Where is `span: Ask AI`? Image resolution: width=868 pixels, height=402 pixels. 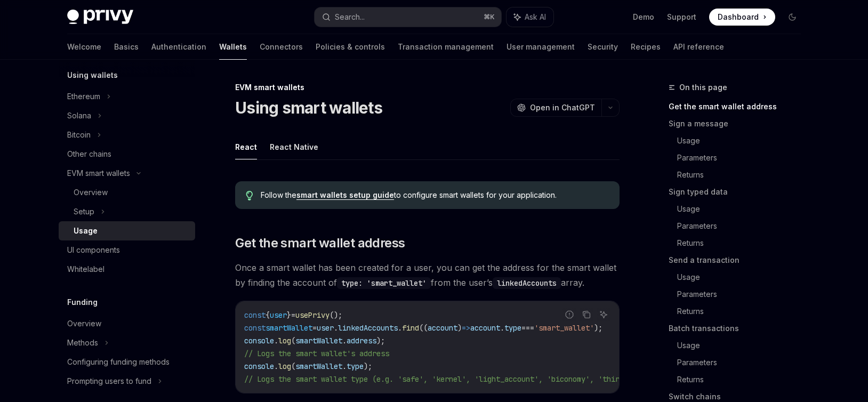
span: Ask AI is located at coordinates (535, 17).